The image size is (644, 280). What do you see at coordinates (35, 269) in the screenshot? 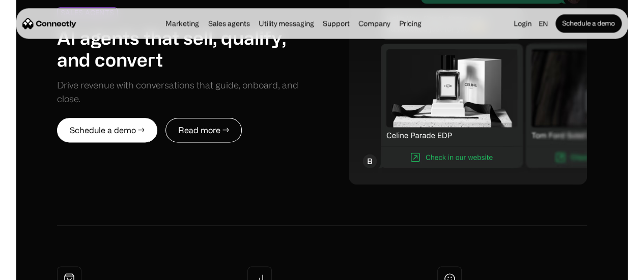
I see `aside: Language selected: English` at bounding box center [35, 269].